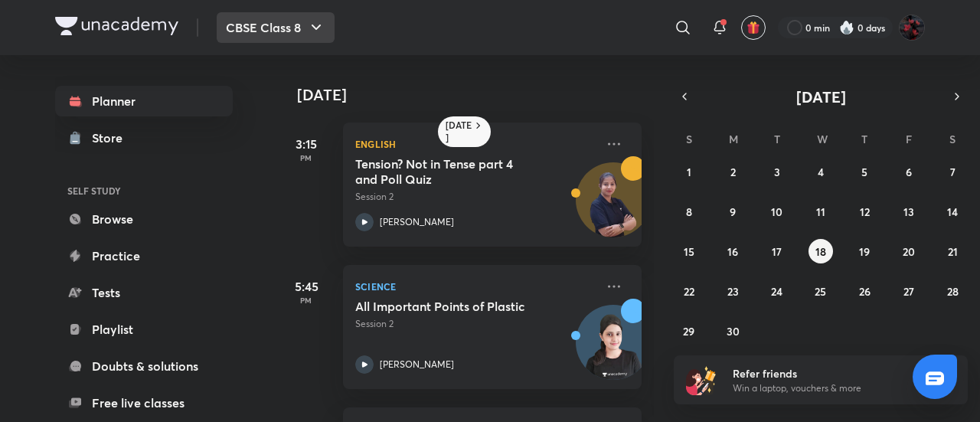 The width and height of the screenshot is (980, 422). What do you see at coordinates (307, 286) in the screenshot?
I see `h5: 5:45` at bounding box center [307, 286].